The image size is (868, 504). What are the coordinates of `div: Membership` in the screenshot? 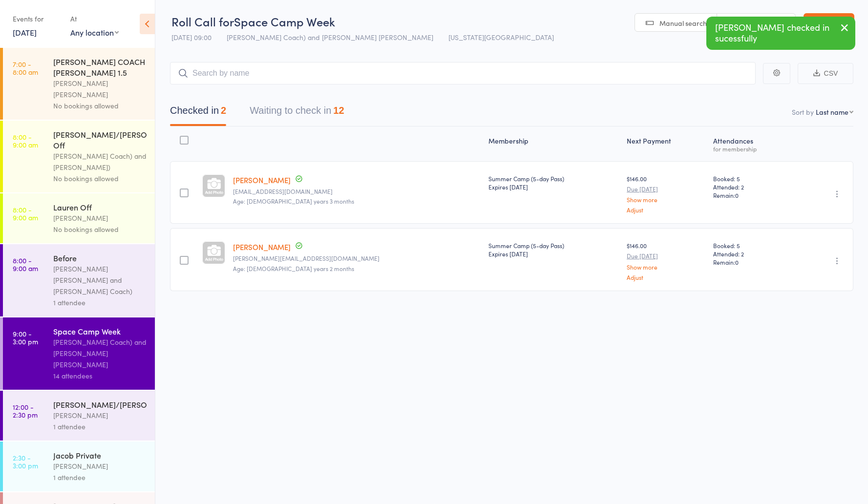 It's located at (554, 143).